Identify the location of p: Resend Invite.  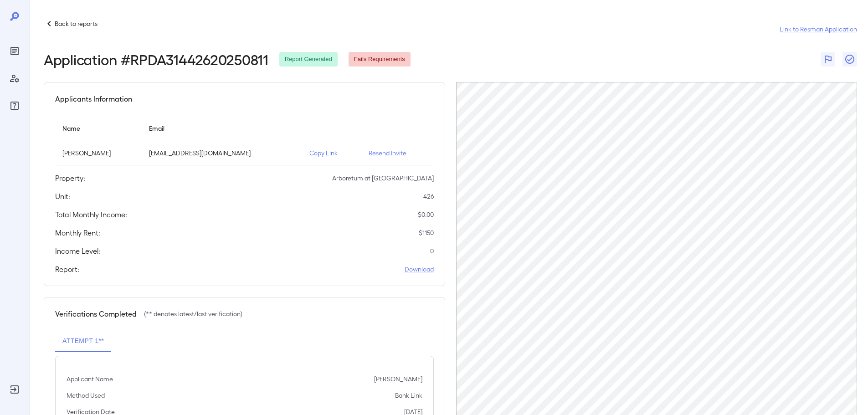
(397, 153).